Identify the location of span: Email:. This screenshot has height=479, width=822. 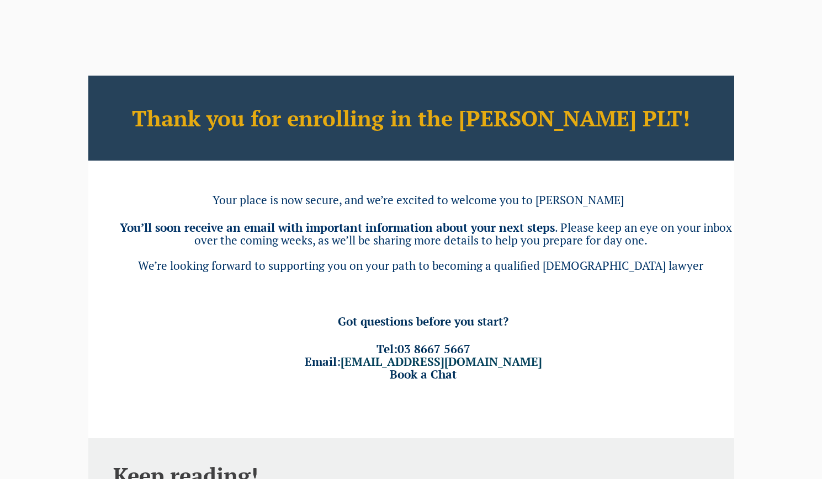
(423, 362).